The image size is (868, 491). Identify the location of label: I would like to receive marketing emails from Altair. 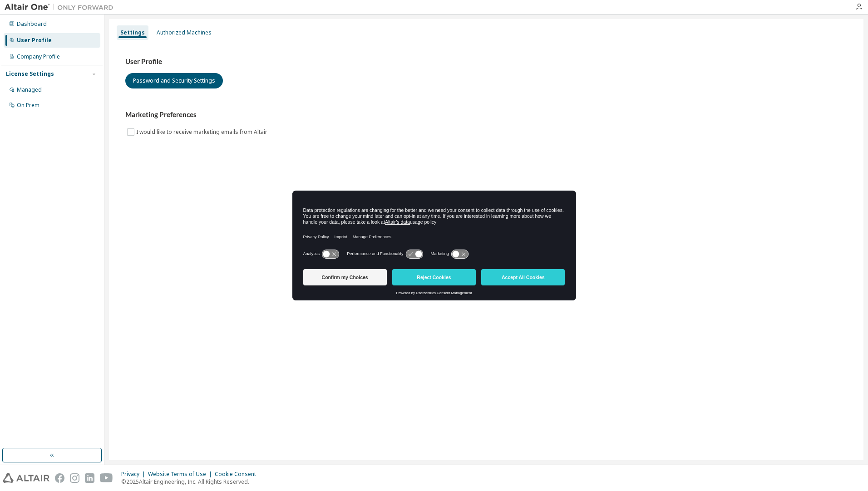
(203, 132).